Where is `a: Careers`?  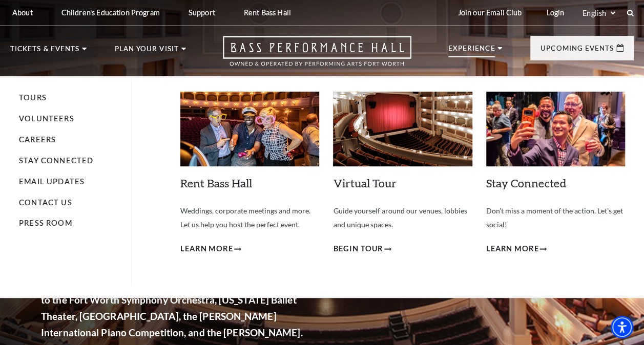 a: Careers is located at coordinates (38, 139).